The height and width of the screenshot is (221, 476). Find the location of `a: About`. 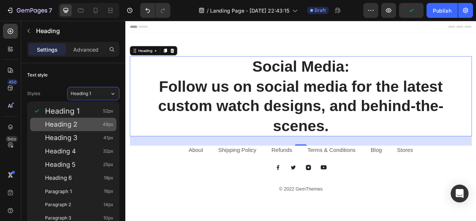

a: About is located at coordinates (90, 164).